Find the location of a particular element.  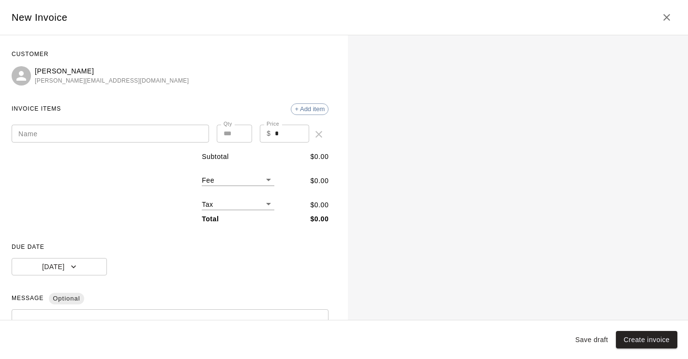

div: + Add item is located at coordinates (309, 109).